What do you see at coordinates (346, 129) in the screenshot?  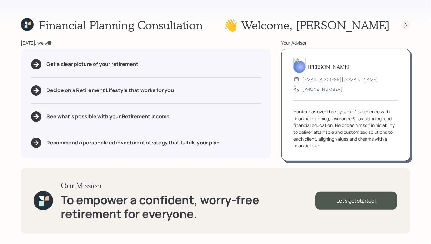 I see `div: Hunter has over three years of experience with financial planning, insurance & tax planning, and ...` at bounding box center [346, 129].